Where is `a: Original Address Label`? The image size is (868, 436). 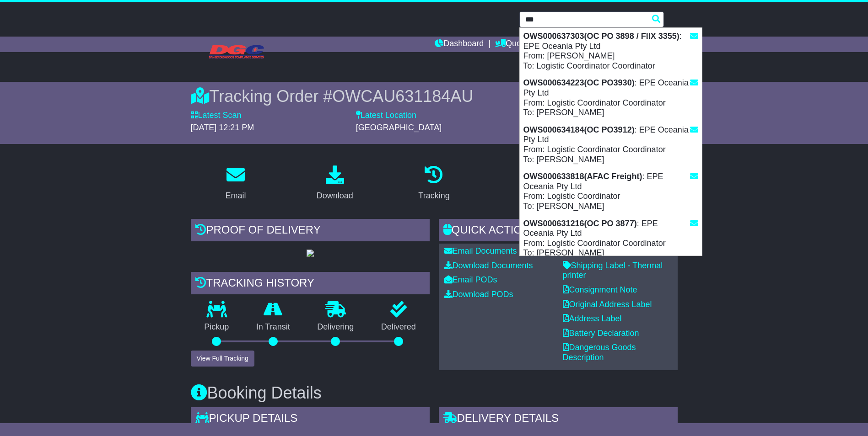 a: Original Address Label is located at coordinates (607, 305).